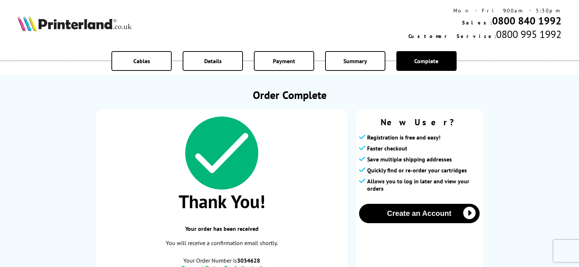 Image resolution: width=579 pixels, height=267 pixels. Describe the element at coordinates (410, 159) in the screenshot. I see `span: Save multiple shipping addresses` at that location.